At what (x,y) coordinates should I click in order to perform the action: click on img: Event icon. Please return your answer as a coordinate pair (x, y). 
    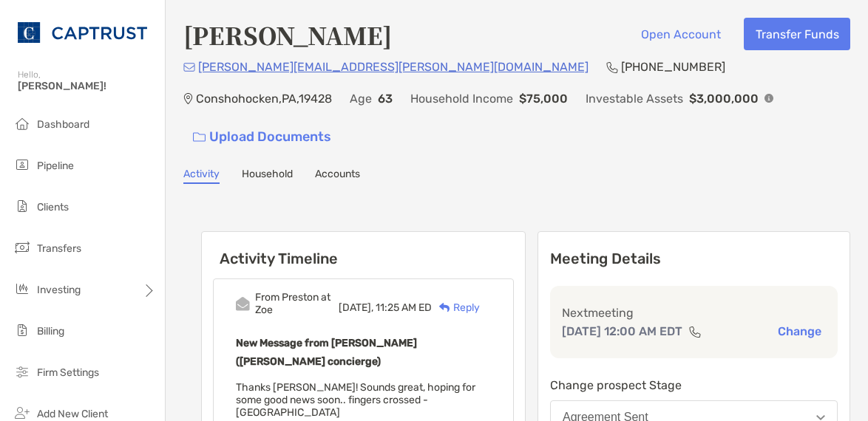
    Looking at the image, I should click on (243, 303).